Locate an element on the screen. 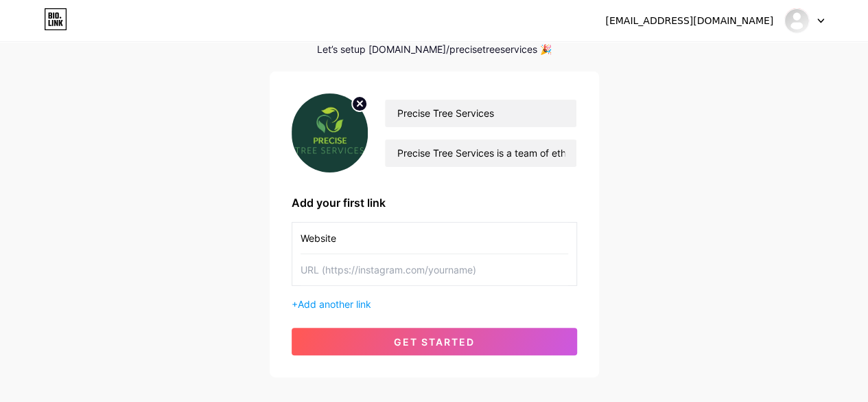 Image resolution: width=868 pixels, height=402 pixels. img: precisetreeservices is located at coordinates (797, 20).